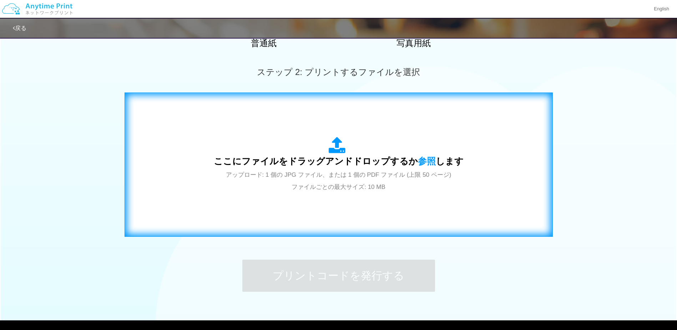 The height and width of the screenshot is (330, 677). What do you see at coordinates (338, 72) in the screenshot?
I see `span: ステップ 2: プリントするファイルを選択` at bounding box center [338, 72].